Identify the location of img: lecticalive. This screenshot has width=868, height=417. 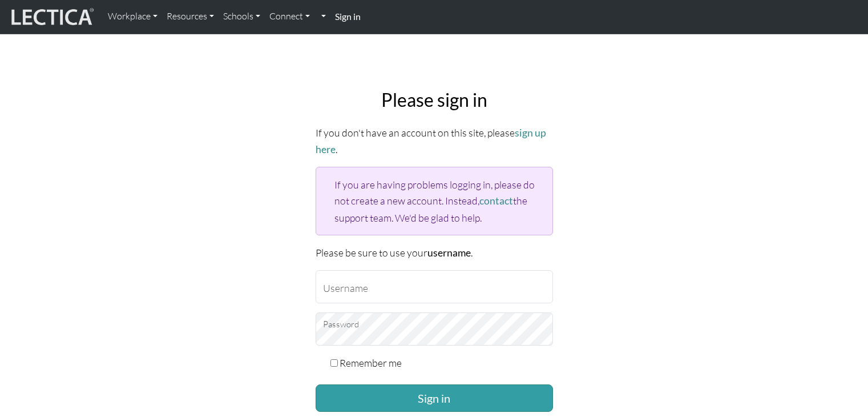
(51, 17).